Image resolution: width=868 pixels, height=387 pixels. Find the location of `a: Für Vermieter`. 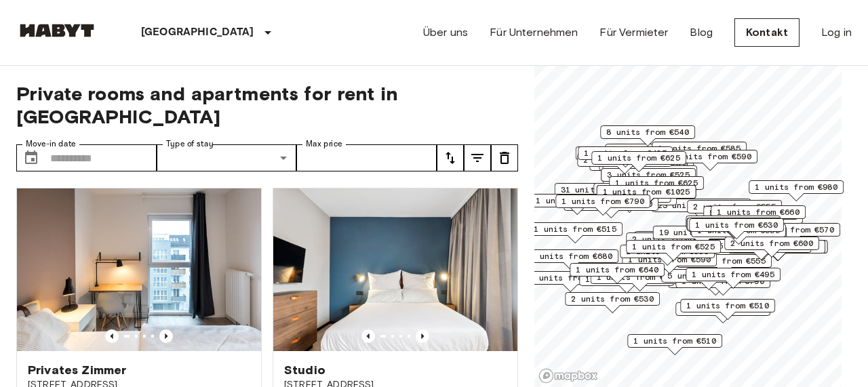

a: Für Vermieter is located at coordinates (633, 32).